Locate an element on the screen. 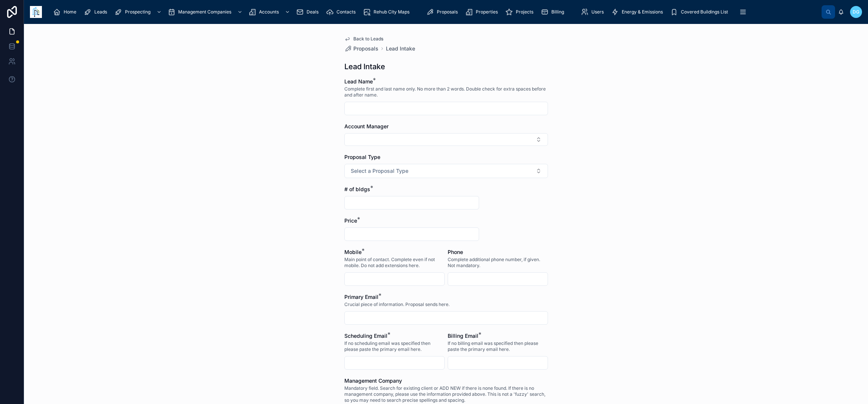 This screenshot has height=404, width=868. span: Management Companies is located at coordinates (204, 12).